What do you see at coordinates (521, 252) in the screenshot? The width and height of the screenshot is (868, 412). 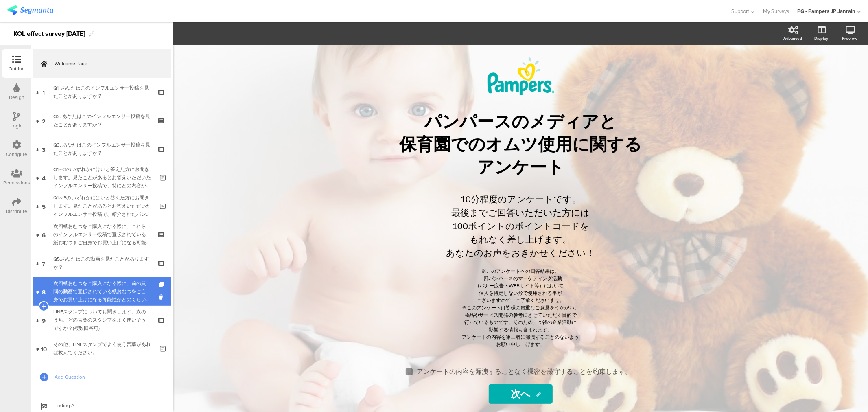 I see `p: あなたのお声をおきかせください！` at bounding box center [521, 252].